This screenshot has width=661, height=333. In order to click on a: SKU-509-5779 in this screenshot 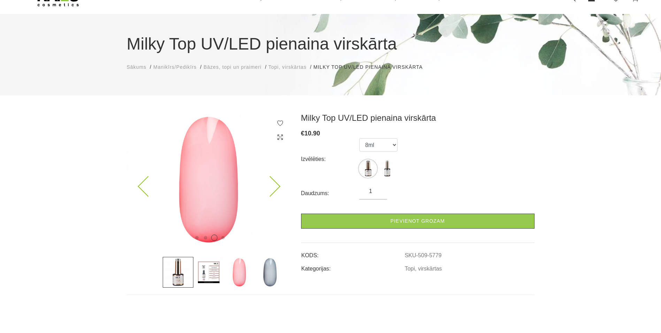, I will do `click(423, 255)`.